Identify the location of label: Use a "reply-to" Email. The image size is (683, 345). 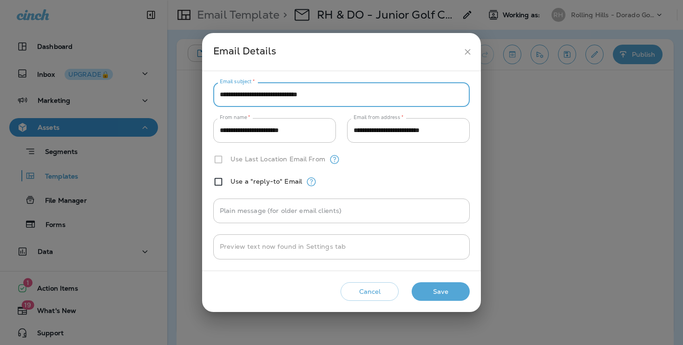
(266, 181).